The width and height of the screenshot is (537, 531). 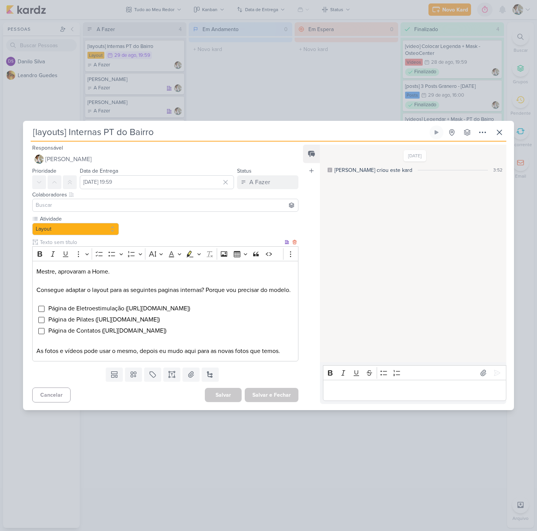 I want to click on button: Layout, so click(x=76, y=229).